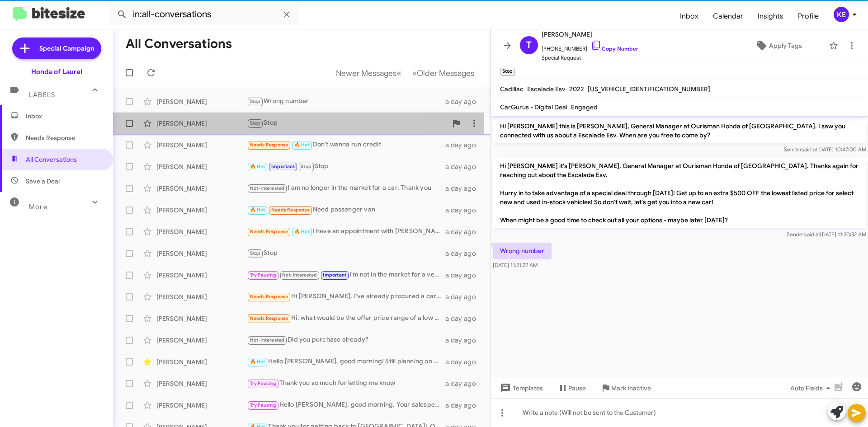 This screenshot has width=868, height=427. What do you see at coordinates (267, 188) in the screenshot?
I see `span: Not-Interested` at bounding box center [267, 188].